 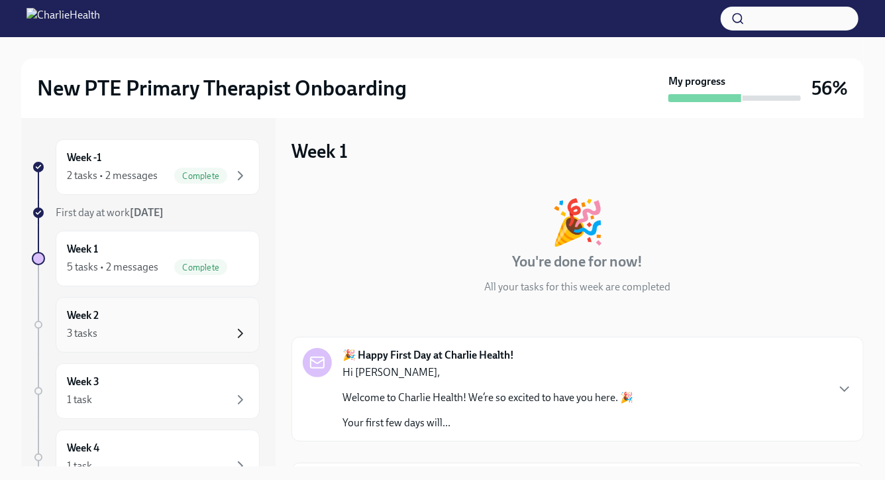 I want to click on span: First day at work, so click(x=109, y=212).